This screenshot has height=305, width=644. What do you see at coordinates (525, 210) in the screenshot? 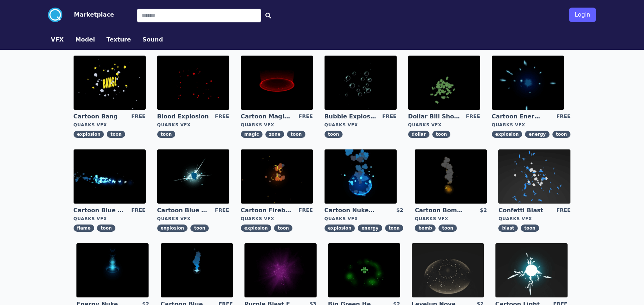
I see `a: Confetti Blast` at bounding box center [525, 210].